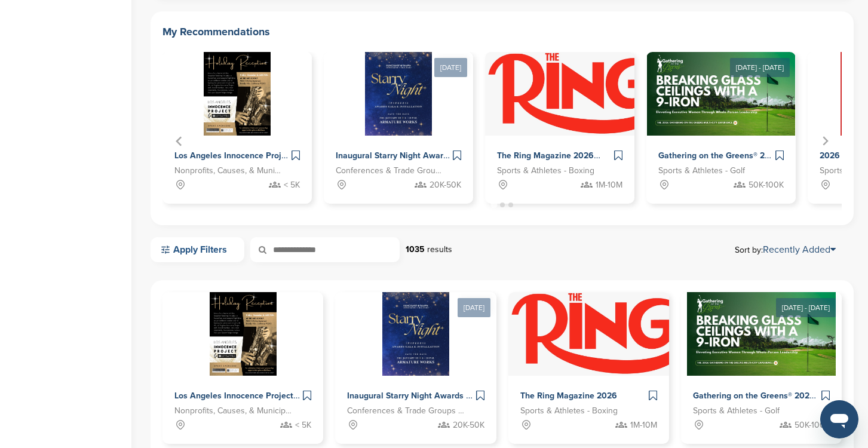  What do you see at coordinates (197, 249) in the screenshot?
I see `a: Apply Filters` at bounding box center [197, 249].